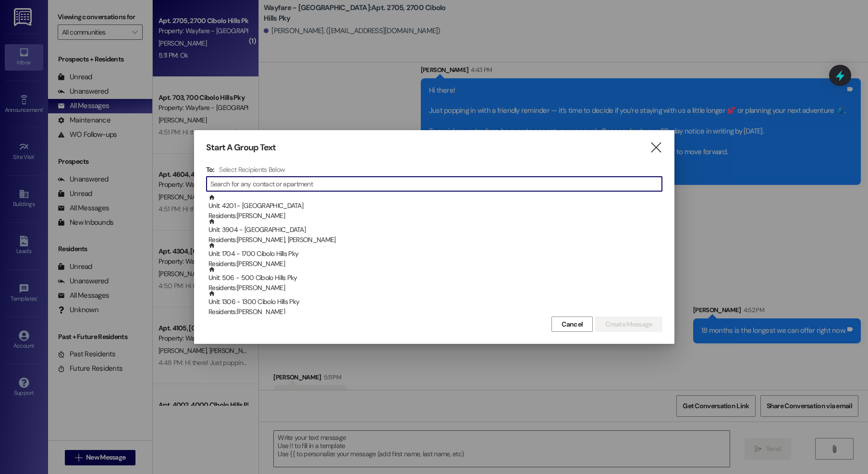 This screenshot has height=474, width=868. I want to click on span: Create Message, so click(628, 324).